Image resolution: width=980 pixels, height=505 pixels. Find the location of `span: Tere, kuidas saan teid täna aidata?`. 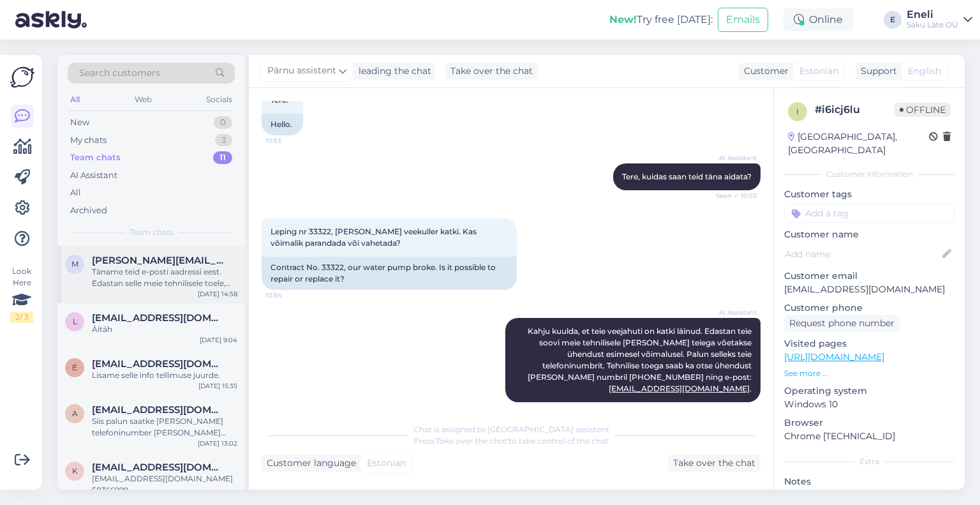

span: Tere, kuidas saan teid täna aidata? is located at coordinates (686, 176).